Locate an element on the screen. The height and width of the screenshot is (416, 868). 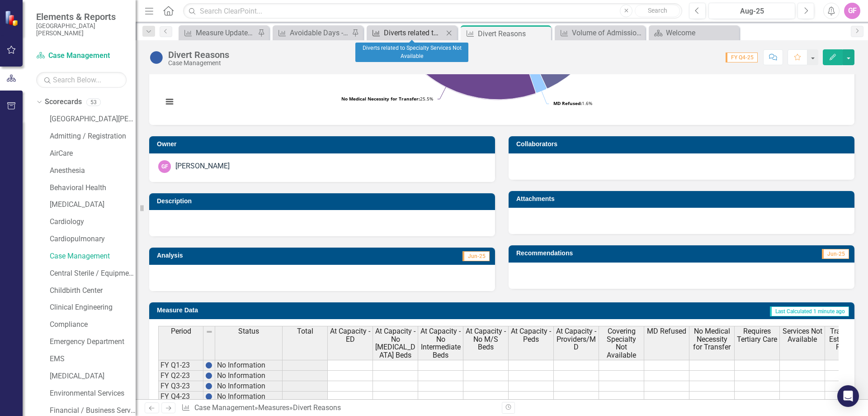
div: Welcome is located at coordinates (701, 32).